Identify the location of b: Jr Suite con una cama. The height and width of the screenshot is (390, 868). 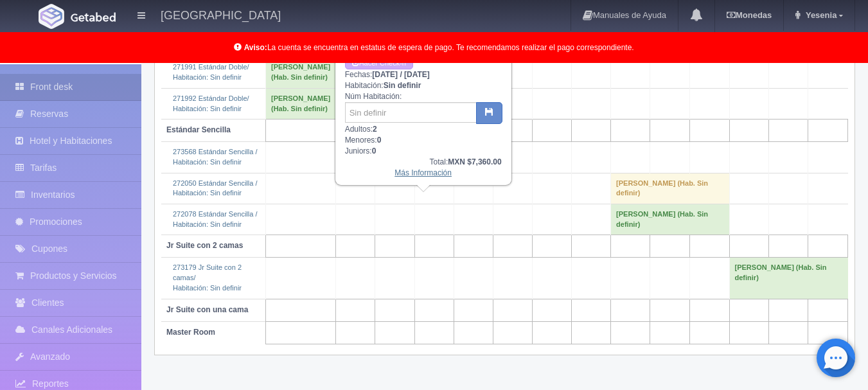
(207, 310).